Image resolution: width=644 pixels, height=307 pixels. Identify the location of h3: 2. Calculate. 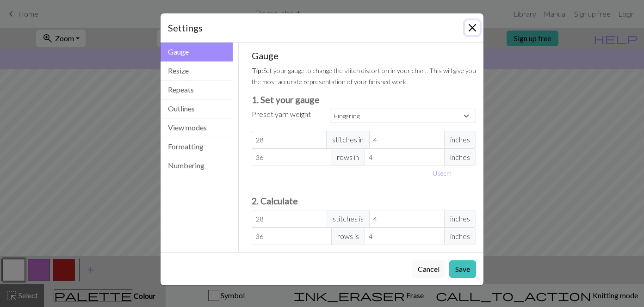
(364, 201).